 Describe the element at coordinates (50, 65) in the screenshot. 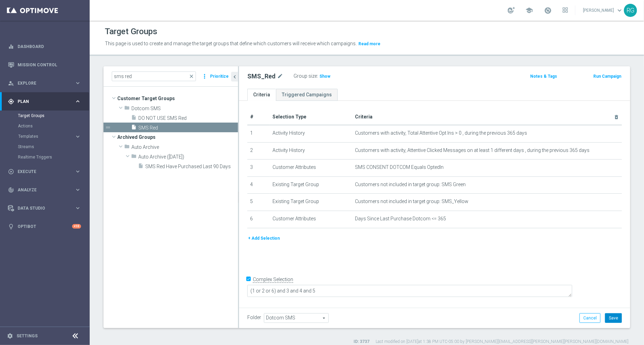

I see `a: Mission Control` at that location.